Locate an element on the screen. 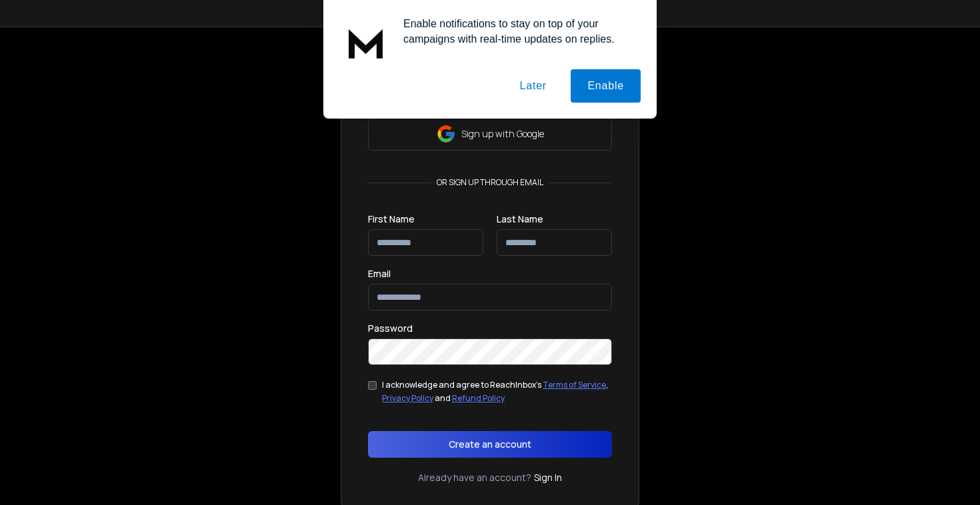 Image resolution: width=980 pixels, height=505 pixels. img: notification icon is located at coordinates (366, 43).